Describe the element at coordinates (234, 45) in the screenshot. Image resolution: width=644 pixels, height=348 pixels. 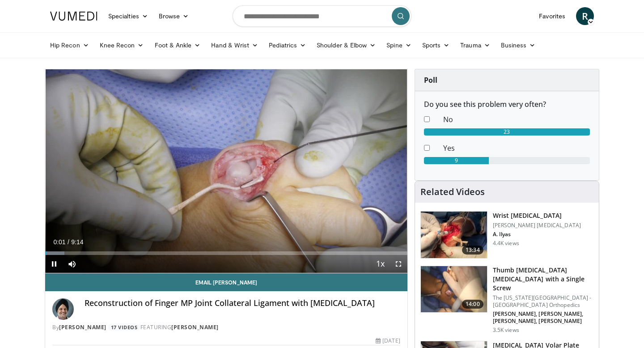
I see `a: Hand & Wrist` at that location.